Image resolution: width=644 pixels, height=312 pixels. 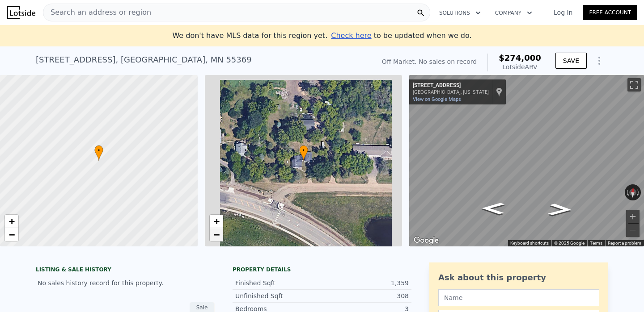 What do you see at coordinates (493, 208) in the screenshot?
I see `path: Go West, 105th Ave Cir` at bounding box center [493, 208].